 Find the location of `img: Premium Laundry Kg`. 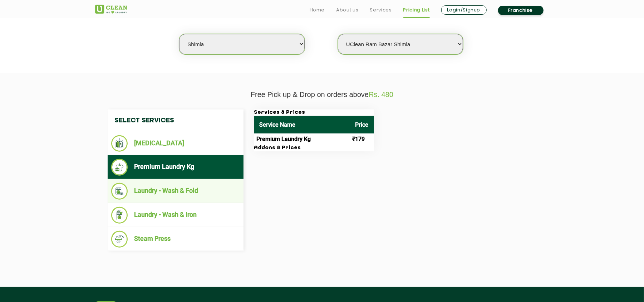

img: Premium Laundry Kg is located at coordinates (120, 167).